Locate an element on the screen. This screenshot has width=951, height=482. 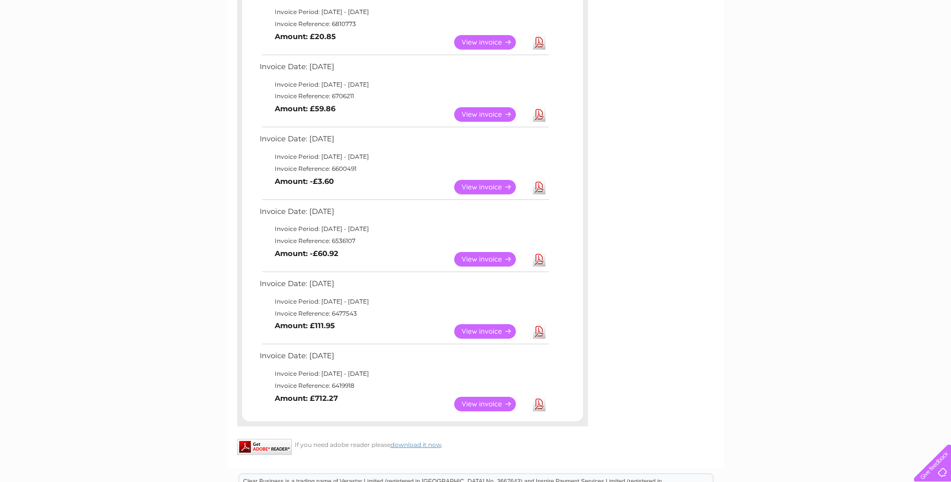
b: Amount: £20.85 is located at coordinates (305, 37).